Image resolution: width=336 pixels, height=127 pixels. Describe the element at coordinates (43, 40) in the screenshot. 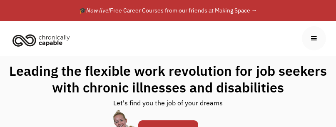

I see `a: home` at that location.